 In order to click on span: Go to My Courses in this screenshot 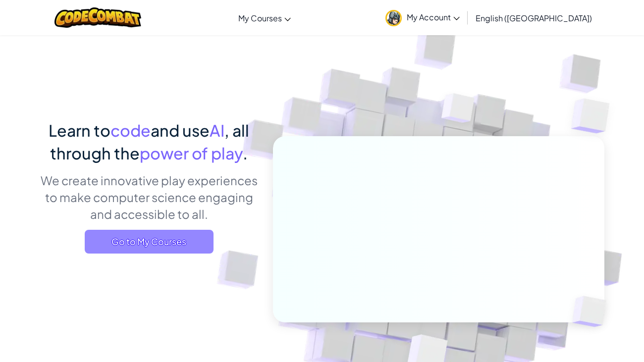, I will do `click(149, 242)`.